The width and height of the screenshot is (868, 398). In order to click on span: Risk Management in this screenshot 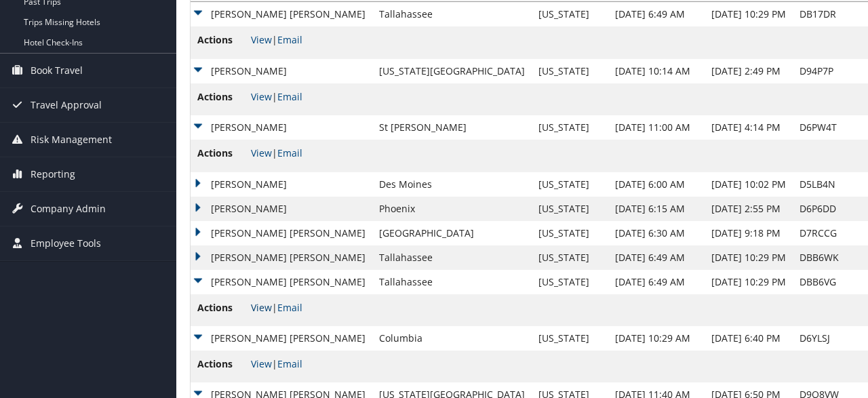, I will do `click(71, 140)`.